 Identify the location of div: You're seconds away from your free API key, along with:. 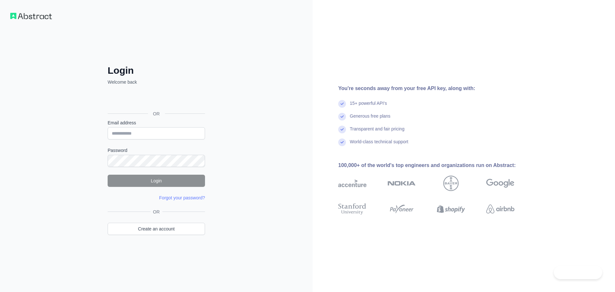
(436, 88).